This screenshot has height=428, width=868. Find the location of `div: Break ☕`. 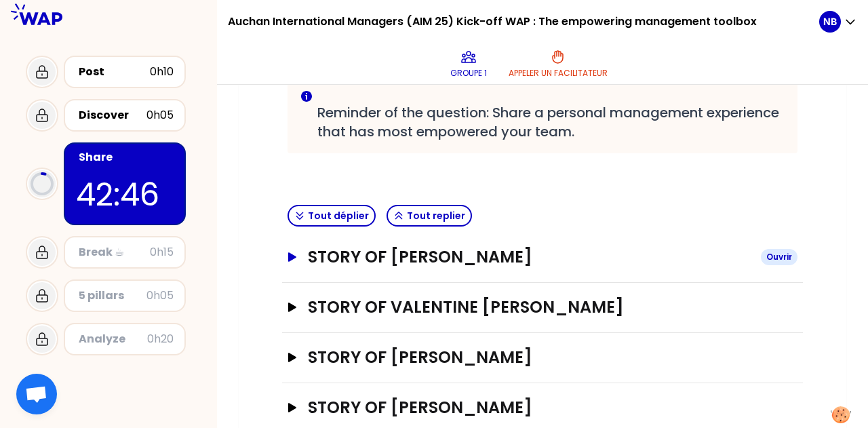

div: Break ☕ is located at coordinates (114, 252).